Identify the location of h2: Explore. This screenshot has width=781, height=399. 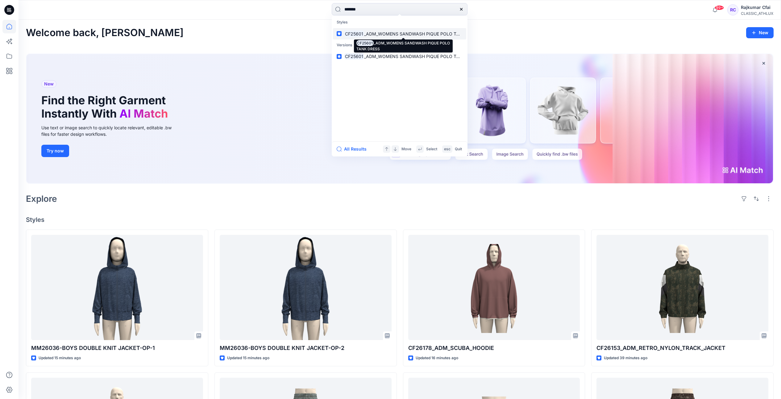
(41, 199).